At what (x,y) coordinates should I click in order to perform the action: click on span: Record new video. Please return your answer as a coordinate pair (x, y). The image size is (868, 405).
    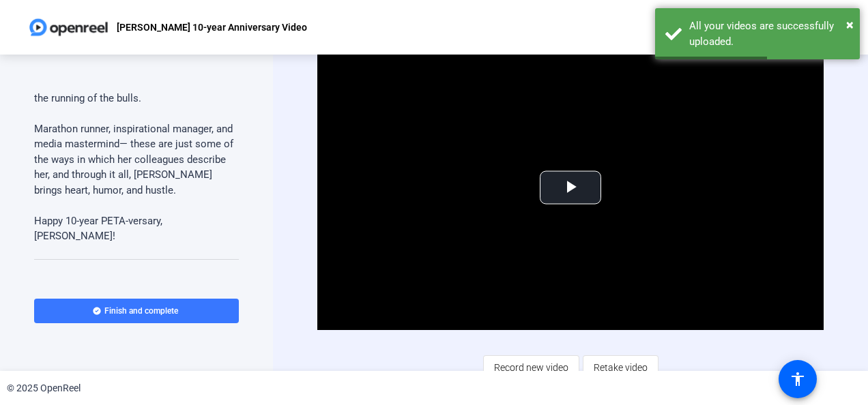
    Looking at the image, I should click on (531, 368).